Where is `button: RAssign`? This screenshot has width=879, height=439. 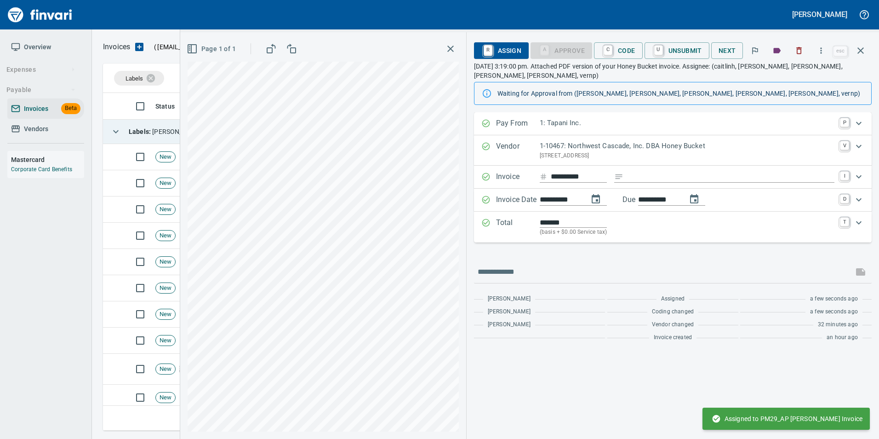
button: RAssign is located at coordinates (501, 51).